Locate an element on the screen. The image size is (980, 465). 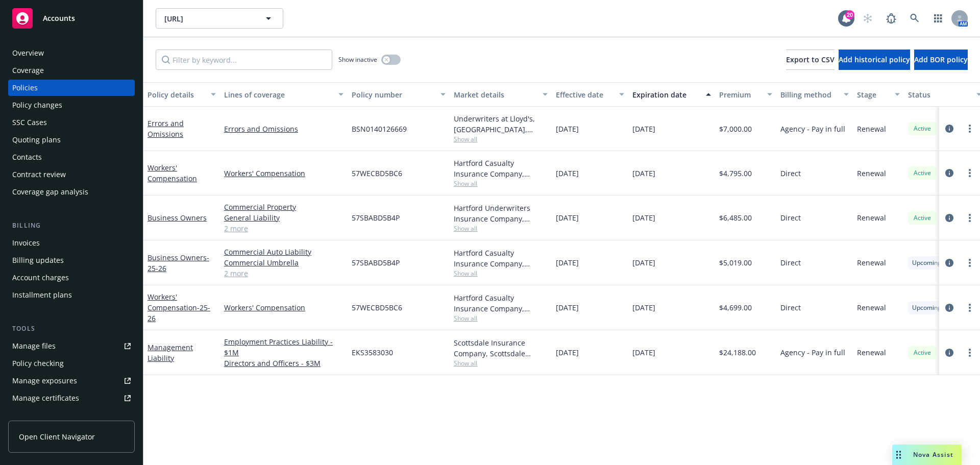
span: Open Client Navigator is located at coordinates (57, 436).